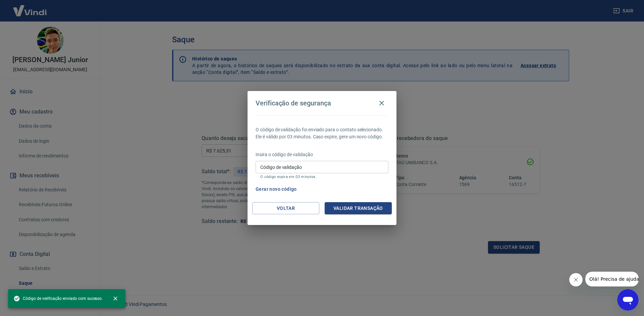 The height and width of the screenshot is (316, 644). What do you see at coordinates (58, 299) in the screenshot?
I see `span: Código de verificação enviado com sucesso.` at bounding box center [58, 299].